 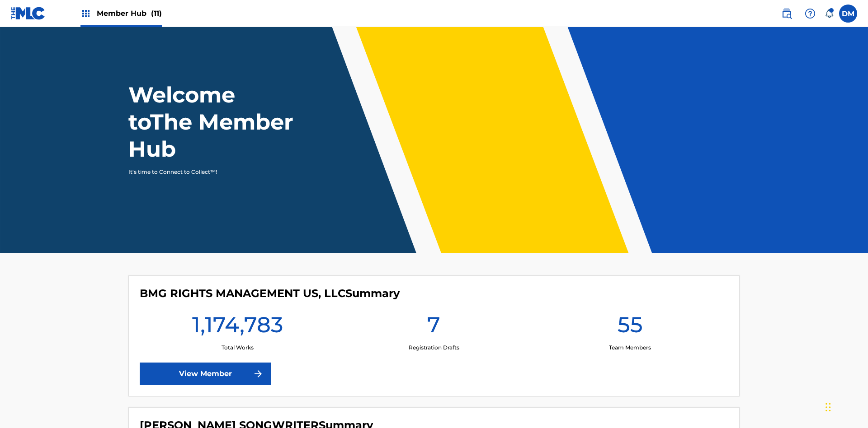 What do you see at coordinates (848, 14) in the screenshot?
I see `div: User Menu` at bounding box center [848, 14].